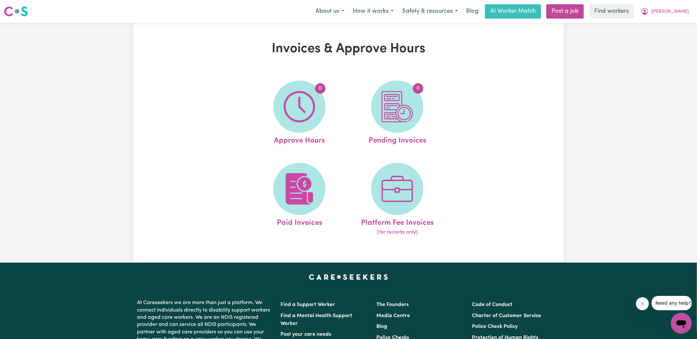  What do you see at coordinates (397, 140) in the screenshot?
I see `span: Pending Invoices` at bounding box center [397, 140].